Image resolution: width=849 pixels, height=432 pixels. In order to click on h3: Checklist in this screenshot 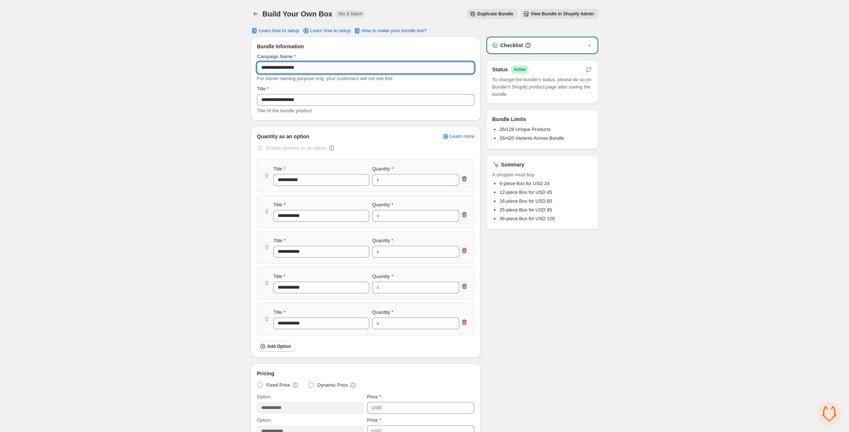, I will do `click(512, 45)`.